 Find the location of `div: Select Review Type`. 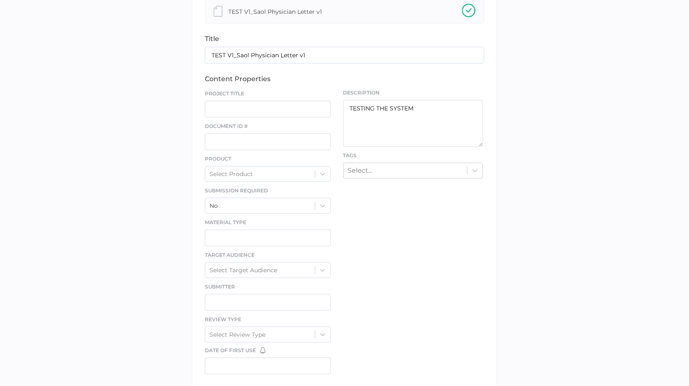

div: Select Review Type is located at coordinates (238, 335).